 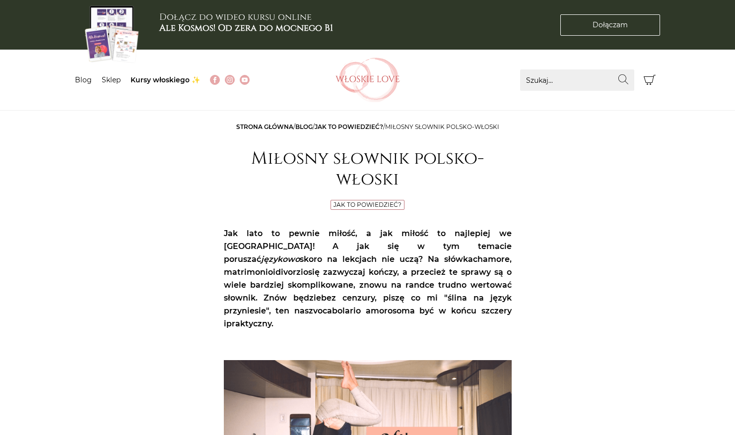 What do you see at coordinates (246, 22) in the screenshot?
I see `h3: Dołącz do wideo kursu online` at bounding box center [246, 22].